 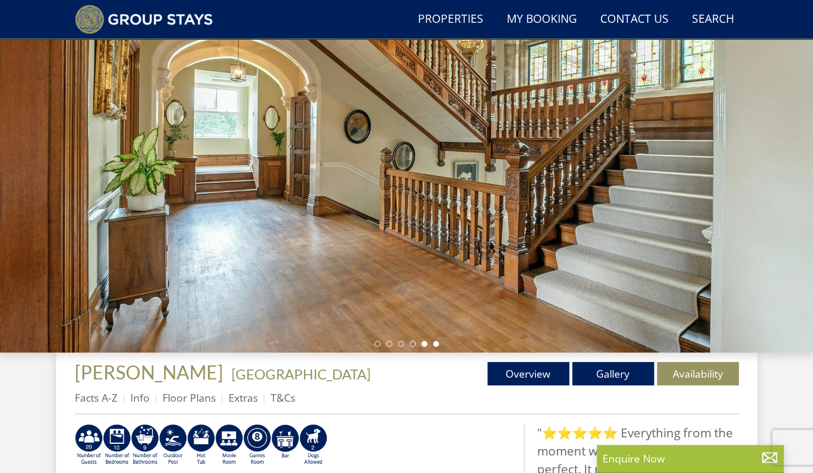 What do you see at coordinates (96, 397) in the screenshot?
I see `a: Facts A-Z` at bounding box center [96, 397].